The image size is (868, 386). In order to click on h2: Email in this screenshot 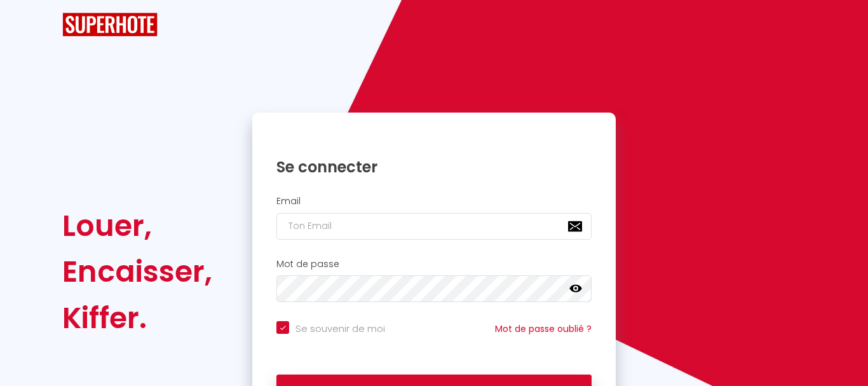, I will do `click(434, 201)`.